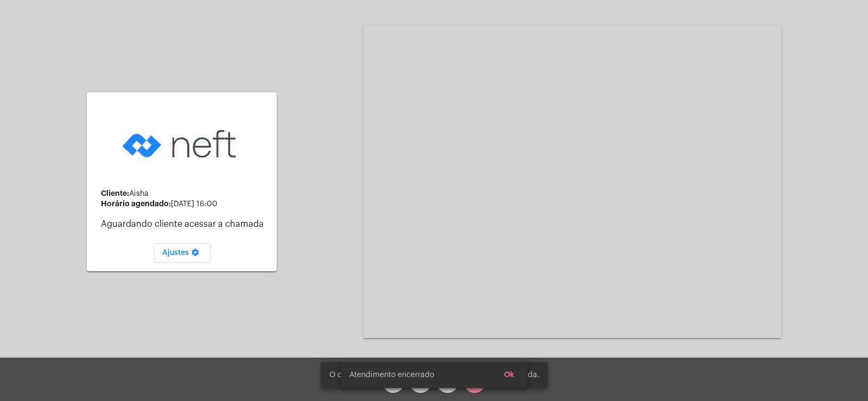 This screenshot has width=868, height=401. What do you see at coordinates (184, 224) in the screenshot?
I see `p: Aguardando cliente acessar a chamada` at bounding box center [184, 224].